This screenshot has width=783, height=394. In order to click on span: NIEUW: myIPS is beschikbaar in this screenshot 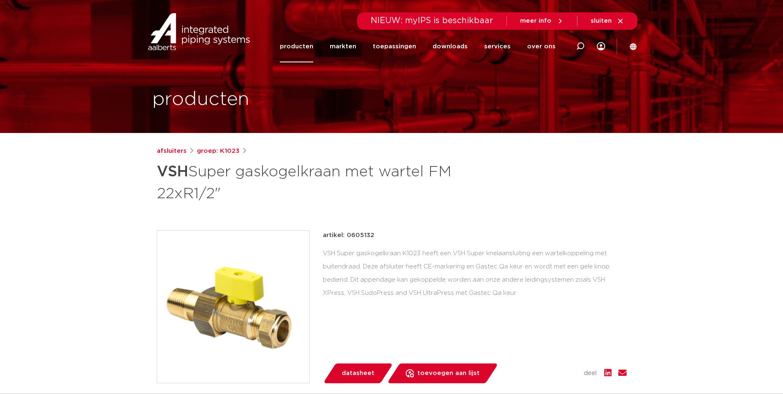, I will do `click(432, 21)`.